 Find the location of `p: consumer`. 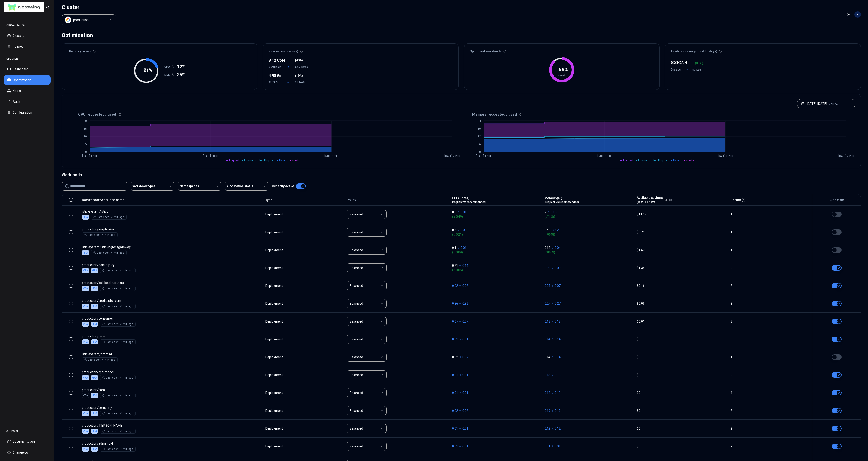

p: consumer is located at coordinates (125, 319).